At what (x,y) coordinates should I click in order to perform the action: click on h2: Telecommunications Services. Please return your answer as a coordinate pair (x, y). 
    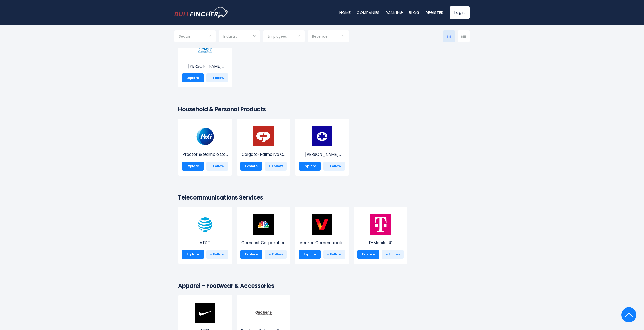
    Looking at the image, I should click on (322, 197).